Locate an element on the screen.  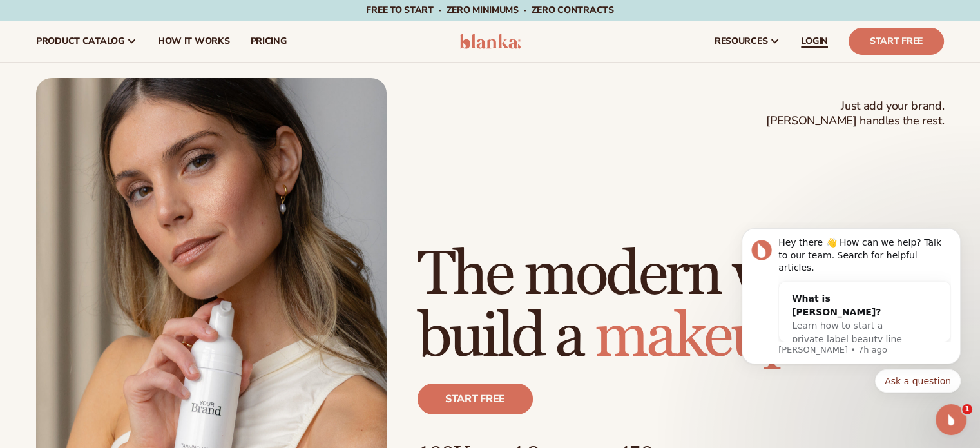
div: message notification from Lee, 7h ago. Hey there 👋 How can we help? Talk to our team. Search for ... is located at coordinates (129, 74).